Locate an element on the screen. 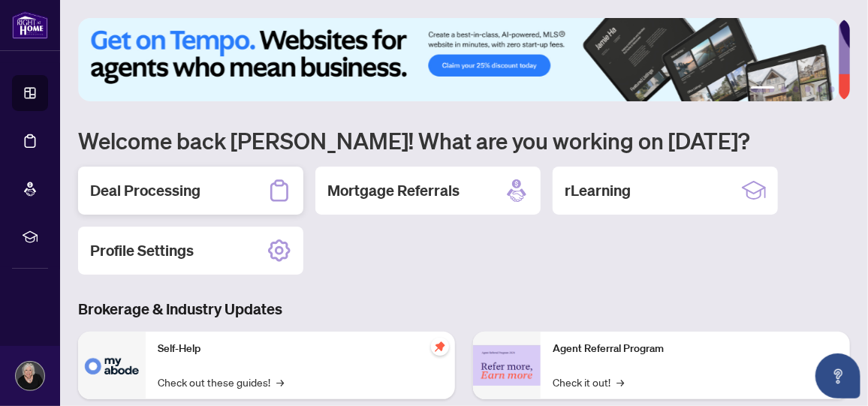 Image resolution: width=868 pixels, height=406 pixels. img: Self-Help is located at coordinates (112, 366).